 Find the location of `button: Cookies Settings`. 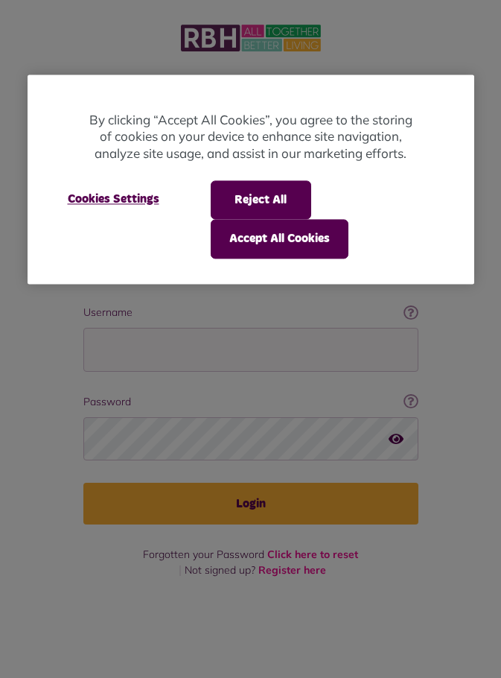

button: Cookies Settings is located at coordinates (113, 199).